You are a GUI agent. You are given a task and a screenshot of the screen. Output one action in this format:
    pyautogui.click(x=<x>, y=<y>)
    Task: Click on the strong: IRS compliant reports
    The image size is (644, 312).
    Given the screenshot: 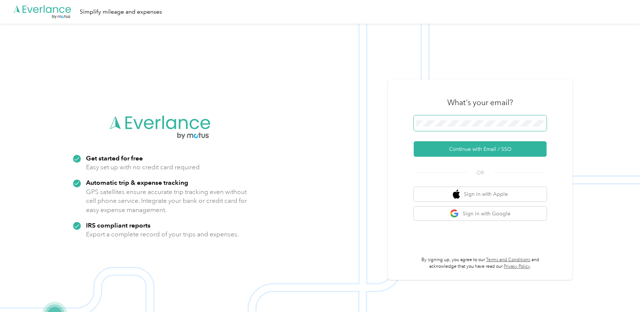 What is the action you would take?
    pyautogui.click(x=118, y=225)
    